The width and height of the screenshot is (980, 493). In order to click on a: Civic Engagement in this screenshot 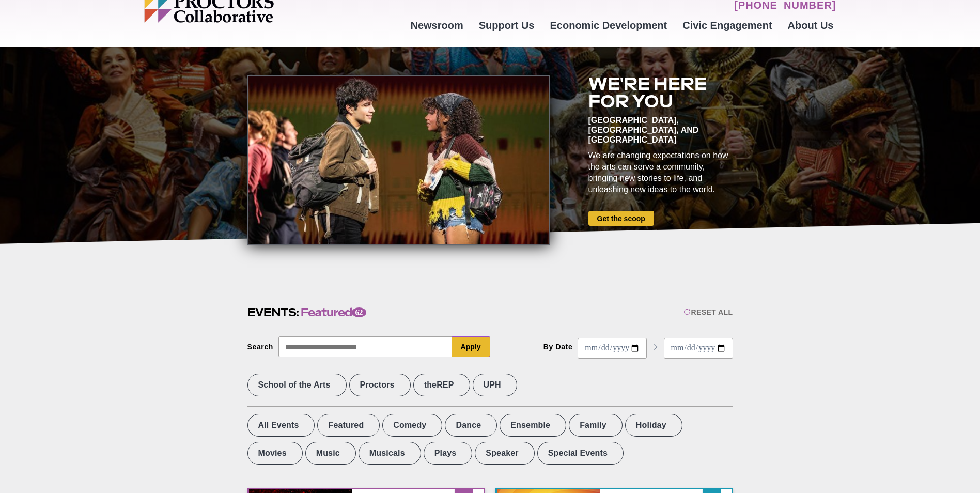, I will do `click(727, 25)`.